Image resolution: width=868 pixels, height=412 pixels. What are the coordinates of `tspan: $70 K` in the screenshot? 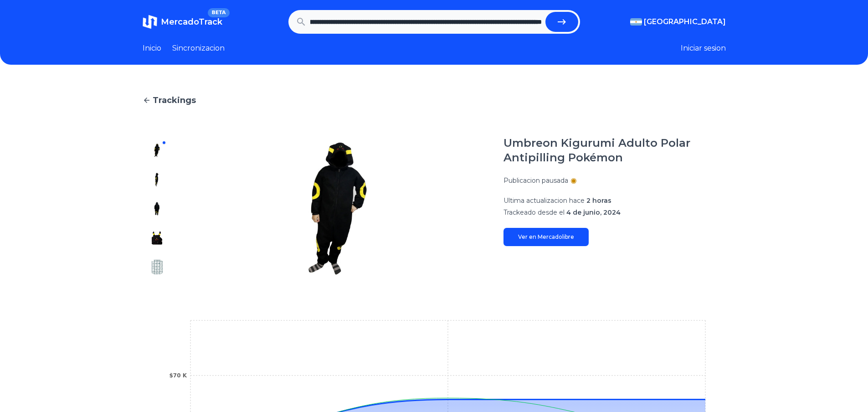 It's located at (178, 376).